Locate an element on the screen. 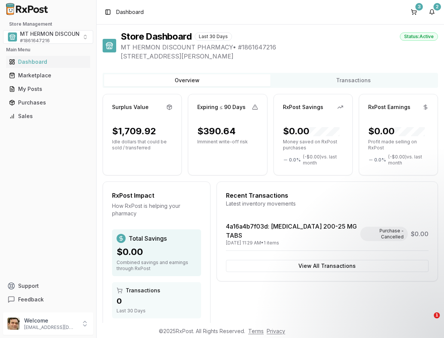  div: $1,709.92 is located at coordinates (134, 131).